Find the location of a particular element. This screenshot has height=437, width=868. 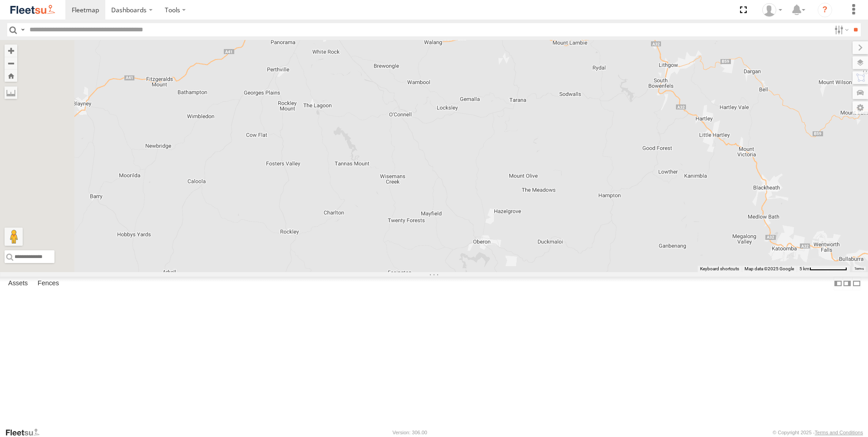

button: Drag Pegman onto the map to open Street View is located at coordinates (14, 237).